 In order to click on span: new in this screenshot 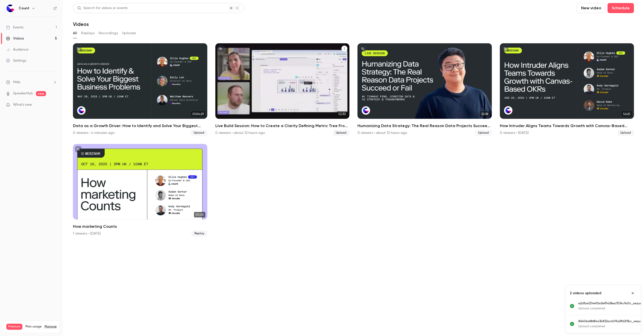, I will do `click(41, 93)`.